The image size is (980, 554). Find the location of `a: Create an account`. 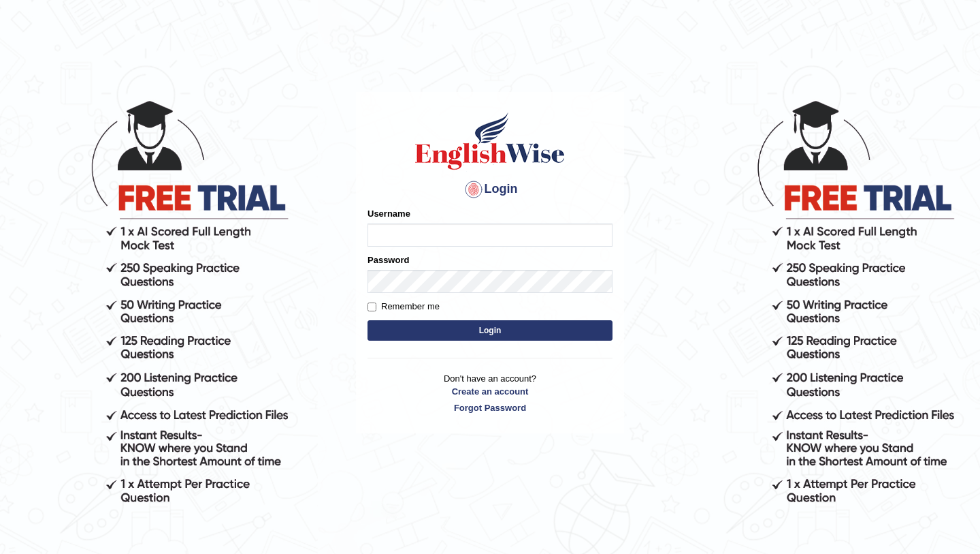

a: Create an account is located at coordinates (490, 391).